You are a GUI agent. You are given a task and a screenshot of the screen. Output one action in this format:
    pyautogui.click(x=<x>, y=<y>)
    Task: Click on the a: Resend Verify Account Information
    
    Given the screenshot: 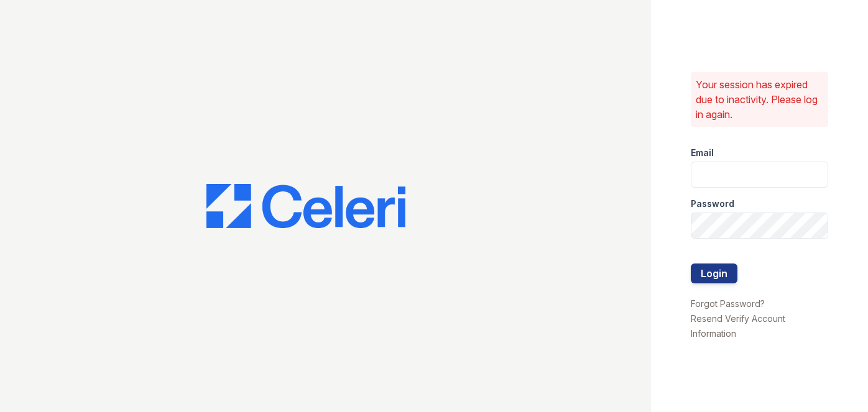 What is the action you would take?
    pyautogui.click(x=738, y=326)
    